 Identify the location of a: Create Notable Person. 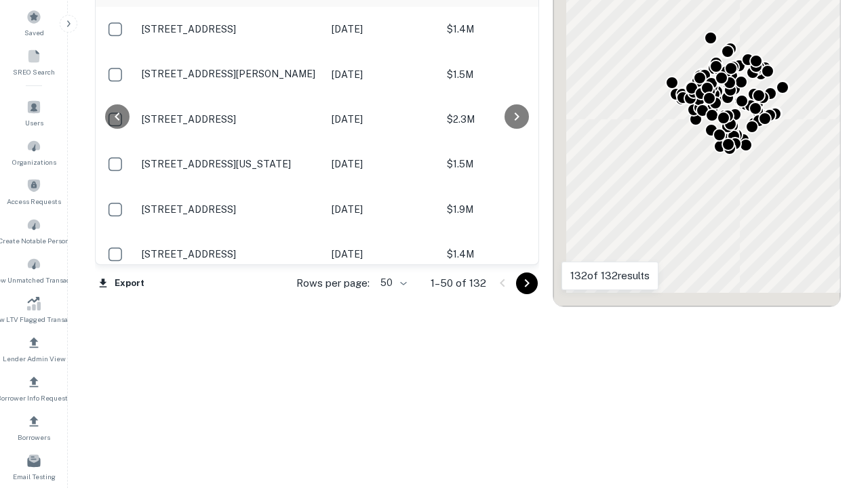
(34, 230).